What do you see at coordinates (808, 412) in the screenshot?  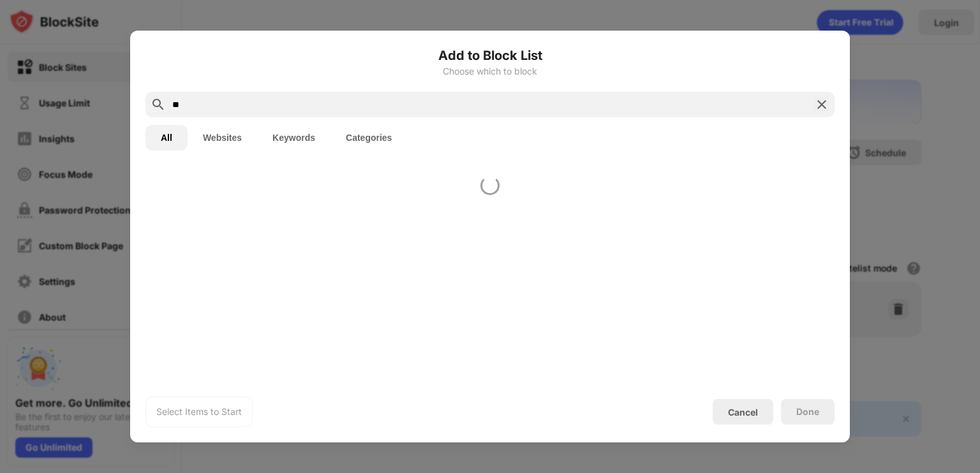 I see `div: Done` at bounding box center [808, 412].